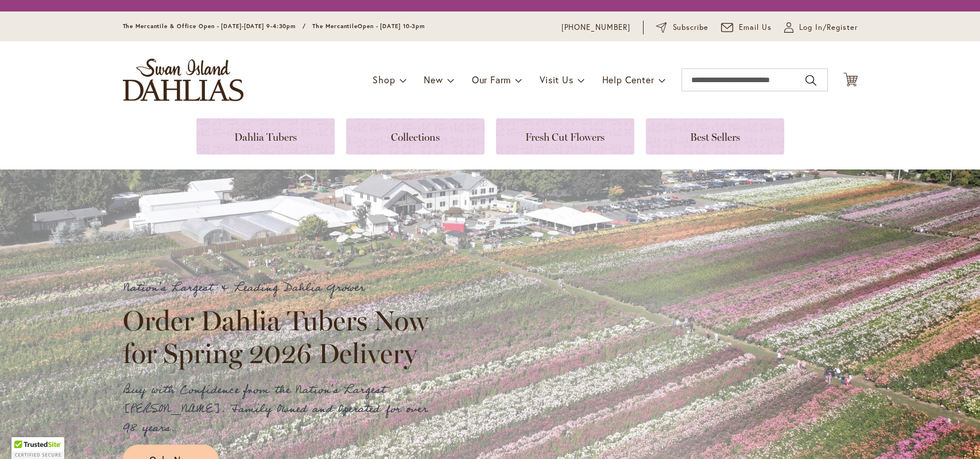 The height and width of the screenshot is (459, 980). What do you see at coordinates (492, 79) in the screenshot?
I see `span: Our Farm` at bounding box center [492, 79].